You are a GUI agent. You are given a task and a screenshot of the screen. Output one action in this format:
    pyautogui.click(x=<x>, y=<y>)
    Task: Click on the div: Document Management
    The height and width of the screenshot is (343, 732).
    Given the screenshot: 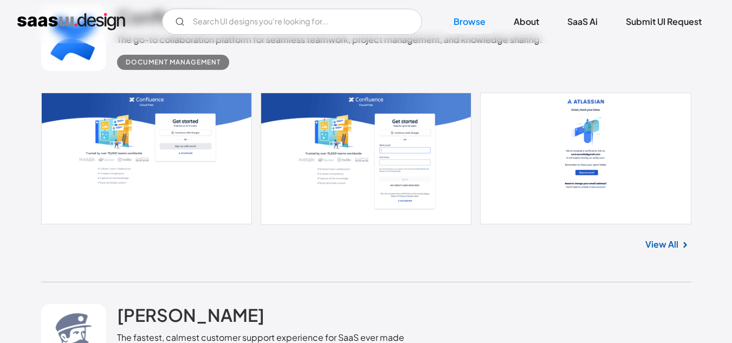 What is the action you would take?
    pyautogui.click(x=173, y=62)
    